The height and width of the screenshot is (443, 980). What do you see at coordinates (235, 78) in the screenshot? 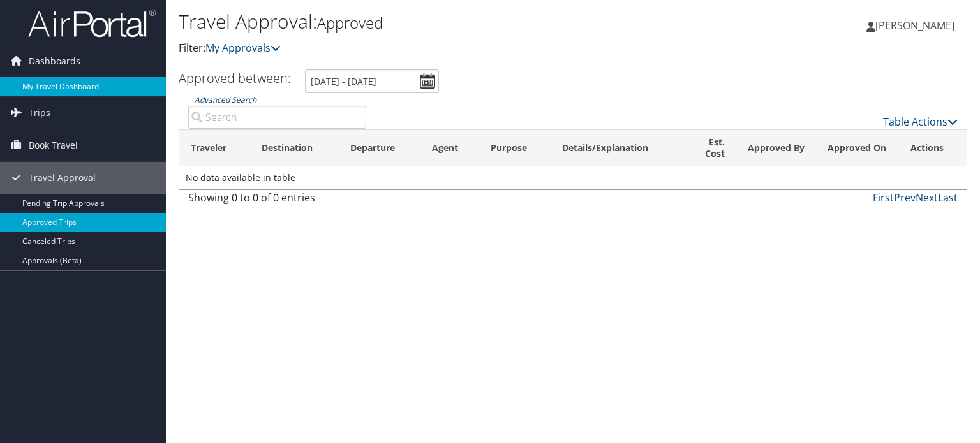
I see `h3: Approved between:` at bounding box center [235, 78].